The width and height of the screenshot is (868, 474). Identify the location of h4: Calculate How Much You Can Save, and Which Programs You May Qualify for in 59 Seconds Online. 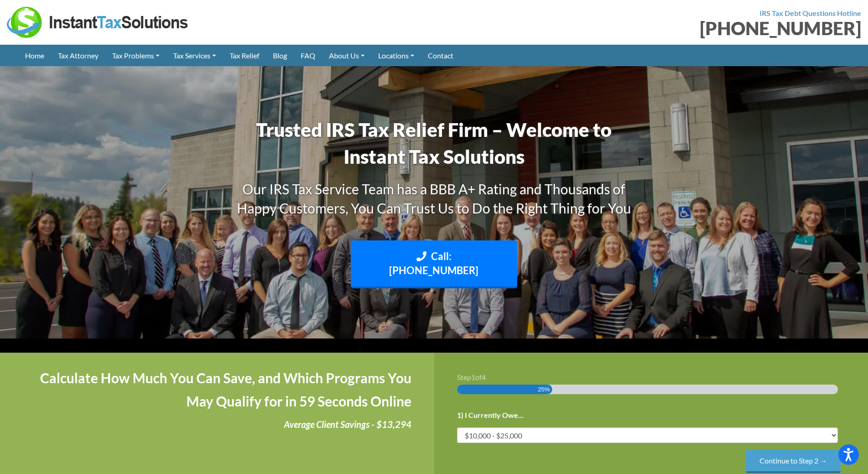
(217, 389).